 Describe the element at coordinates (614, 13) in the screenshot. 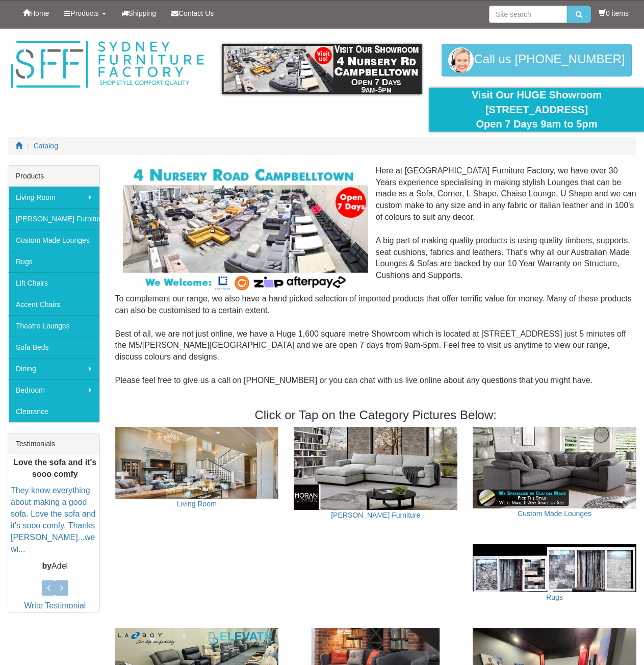

I see `li: 0 items` at that location.